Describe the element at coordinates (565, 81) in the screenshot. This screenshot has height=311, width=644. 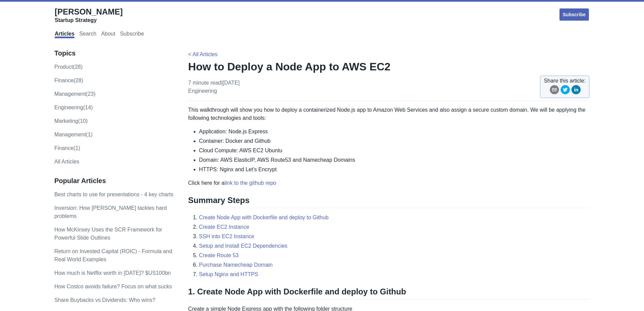
I see `span: Share this article:` at that location.